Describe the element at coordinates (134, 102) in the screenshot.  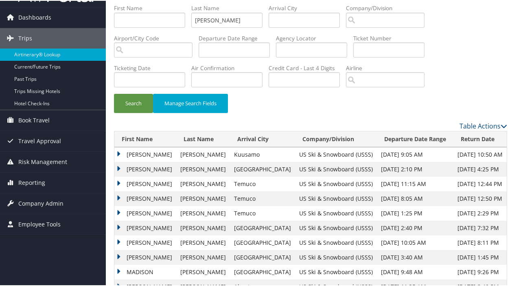
I see `button: Search` at that location.